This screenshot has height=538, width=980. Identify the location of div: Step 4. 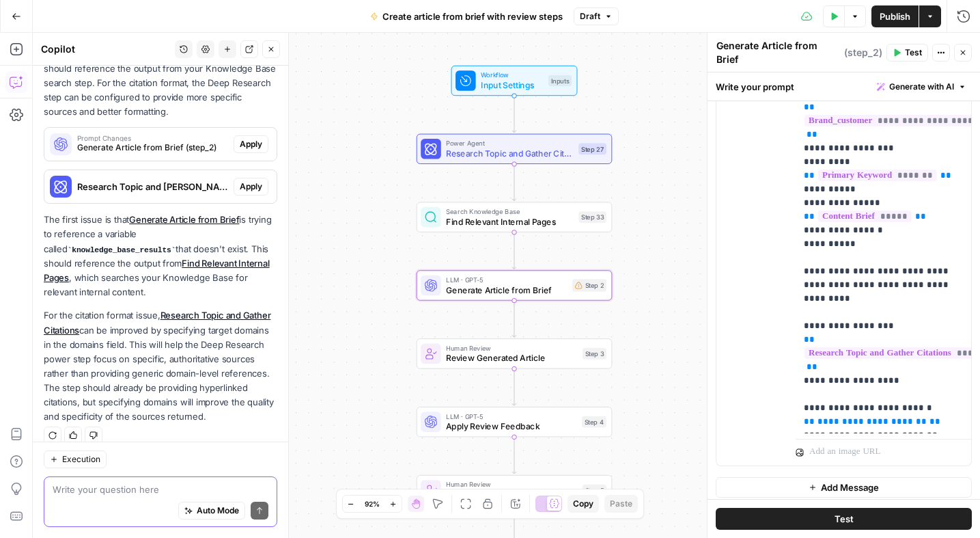
(595, 422).